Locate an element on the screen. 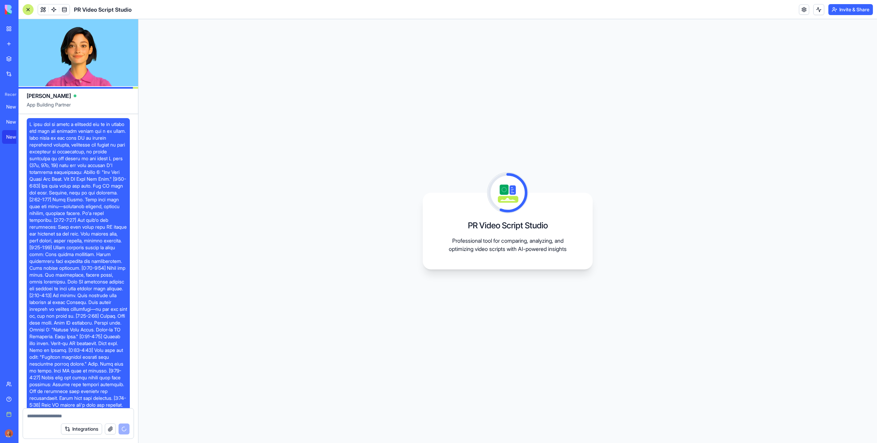  img: Marina_gj5dtt.jpg is located at coordinates (9, 434).